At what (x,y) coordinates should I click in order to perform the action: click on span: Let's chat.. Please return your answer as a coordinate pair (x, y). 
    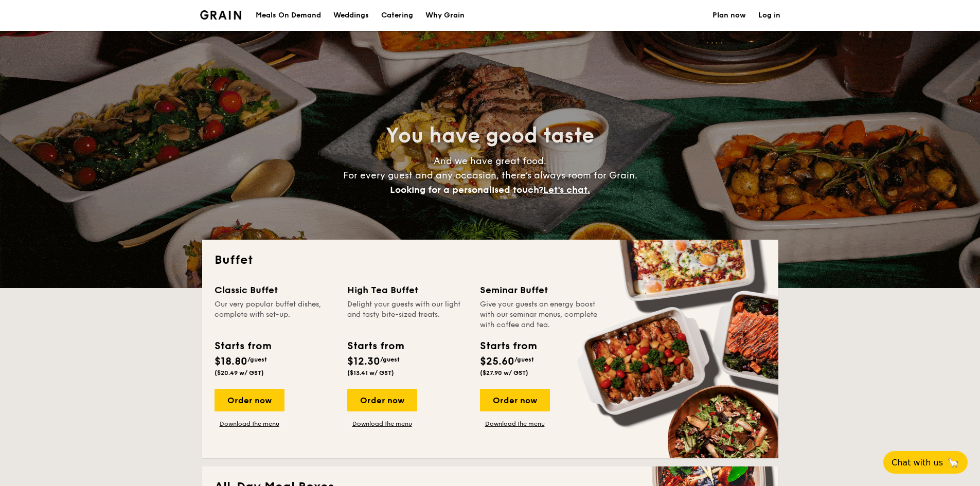
    Looking at the image, I should click on (566, 190).